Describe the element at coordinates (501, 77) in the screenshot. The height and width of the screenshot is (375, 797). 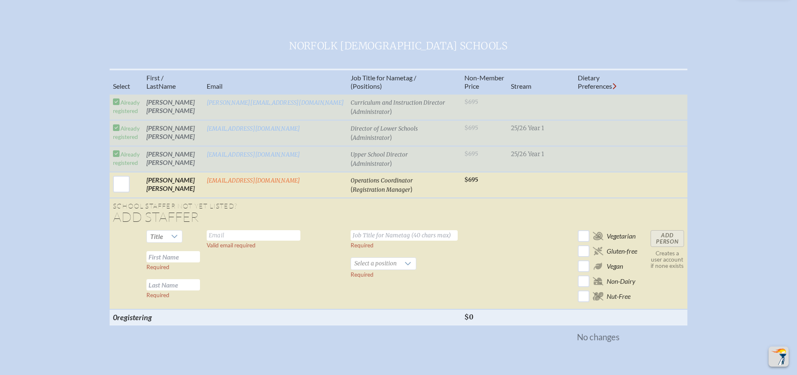
I see `span: er` at that location.